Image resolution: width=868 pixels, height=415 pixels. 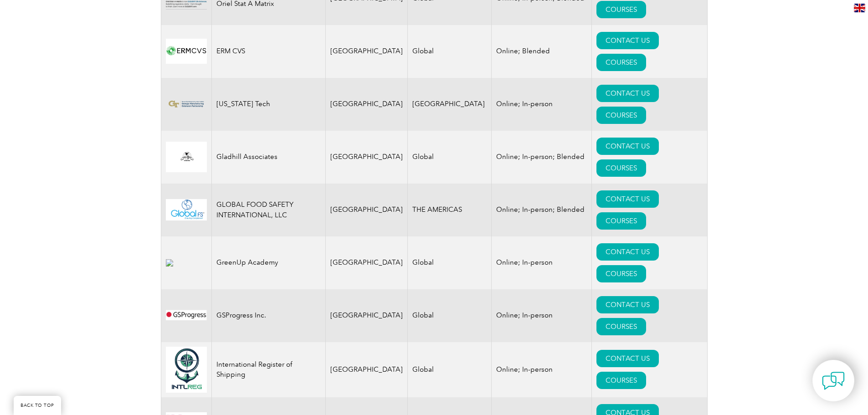 What do you see at coordinates (268, 369) in the screenshot?
I see `td: International Register of Shipping` at bounding box center [268, 369].